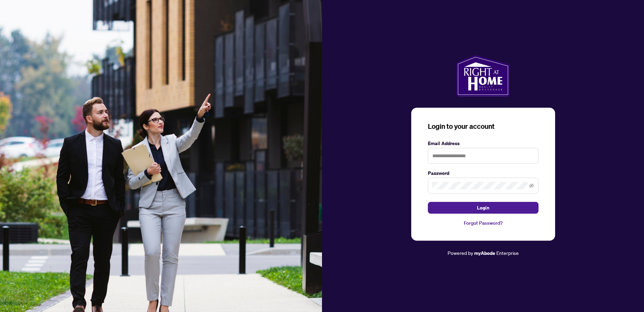 This screenshot has width=644, height=312. What do you see at coordinates (531, 186) in the screenshot?
I see `span: eye-invisible` at bounding box center [531, 186].